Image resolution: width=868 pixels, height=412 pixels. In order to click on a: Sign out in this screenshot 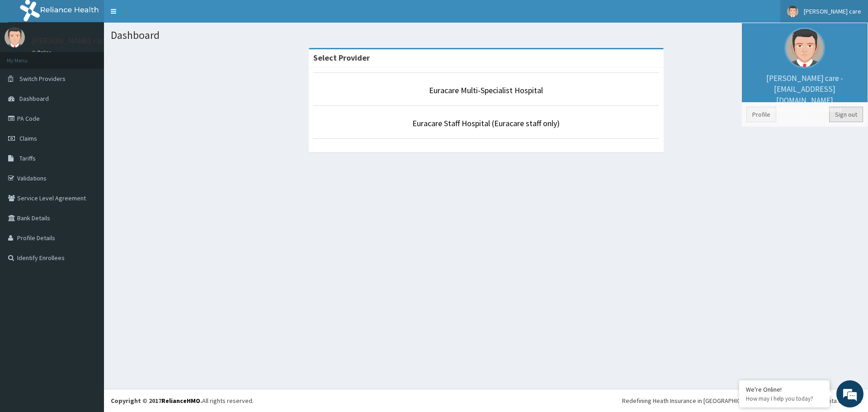, I will do `click(846, 114)`.